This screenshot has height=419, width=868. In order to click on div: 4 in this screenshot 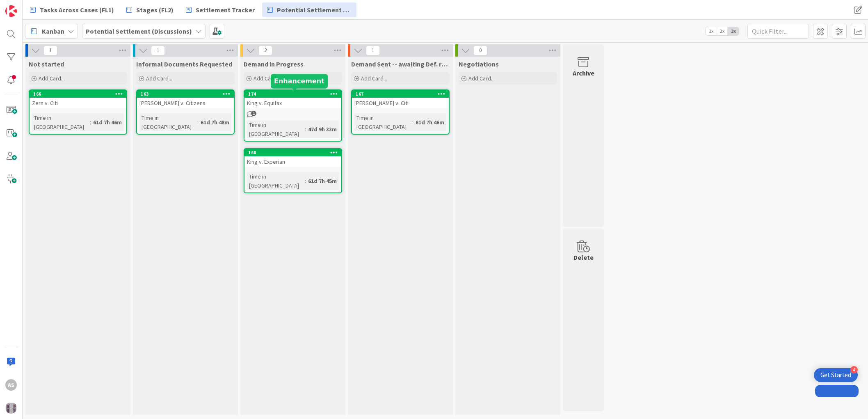, I will do `click(854, 370)`.